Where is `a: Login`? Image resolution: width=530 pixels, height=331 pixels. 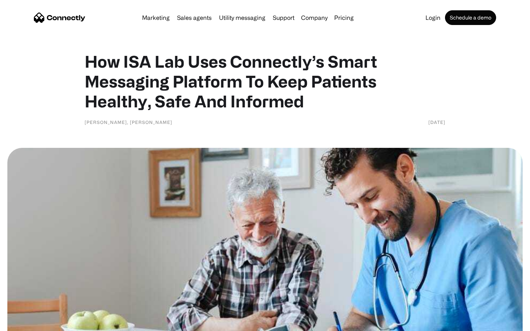
a: Login is located at coordinates (433, 18).